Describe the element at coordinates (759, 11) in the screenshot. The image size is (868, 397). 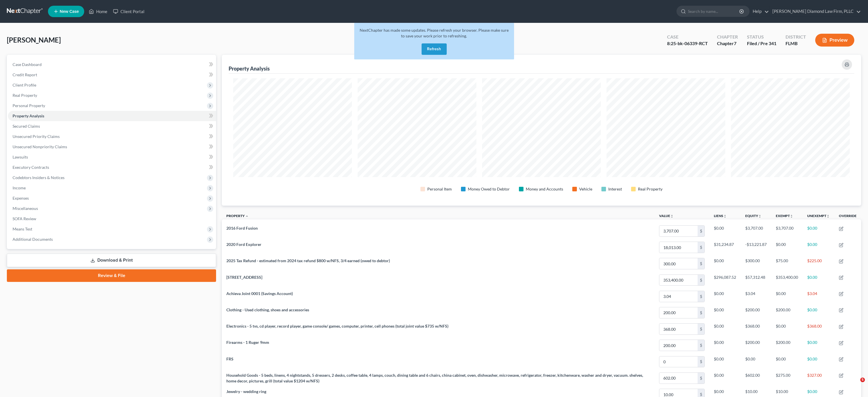
I see `a: Help` at that location.